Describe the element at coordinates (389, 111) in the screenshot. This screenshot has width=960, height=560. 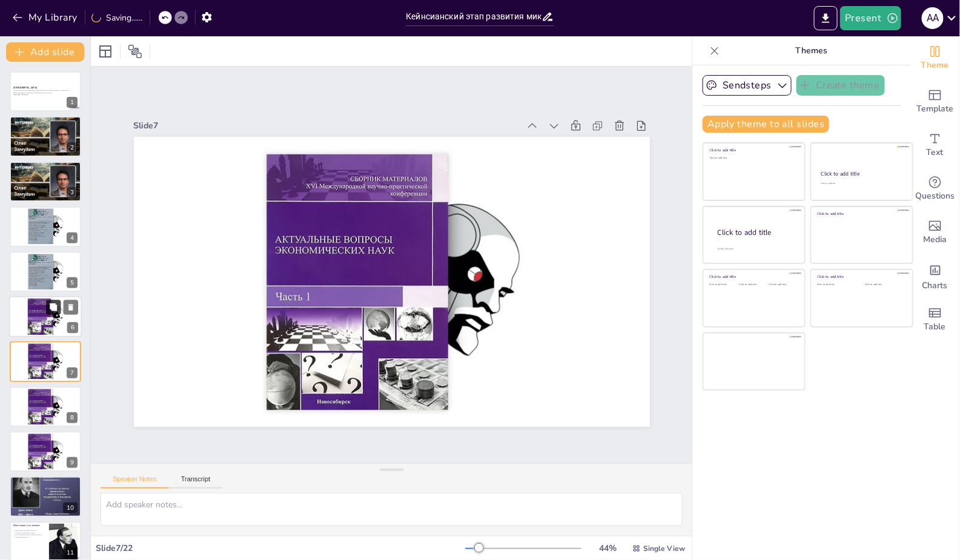
I see `div: Slide 7` at that location.